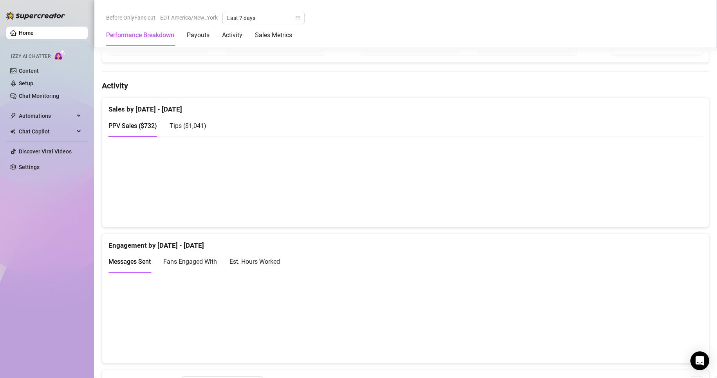 The height and width of the screenshot is (378, 717). I want to click on img: logo-BBDzfeDw.svg, so click(36, 16).